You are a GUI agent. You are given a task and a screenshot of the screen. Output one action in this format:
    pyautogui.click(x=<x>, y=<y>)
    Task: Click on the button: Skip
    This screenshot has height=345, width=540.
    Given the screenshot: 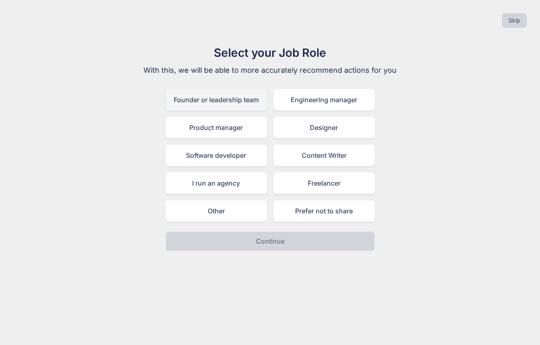 What is the action you would take?
    pyautogui.click(x=514, y=20)
    